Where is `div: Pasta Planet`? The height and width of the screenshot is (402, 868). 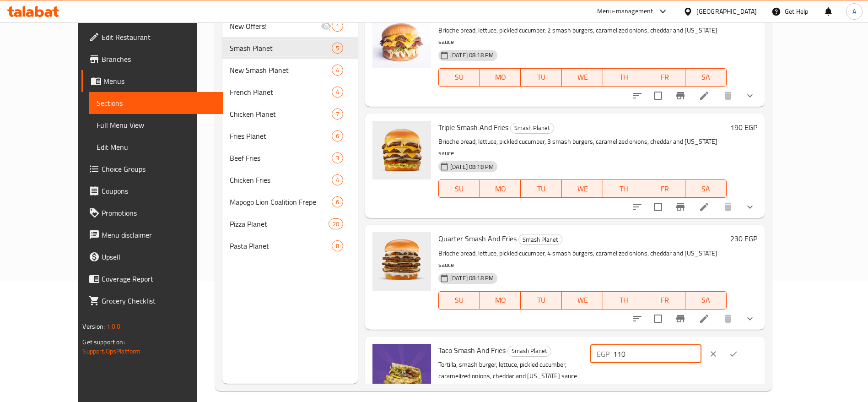
div: Pasta Planet is located at coordinates (280, 246).